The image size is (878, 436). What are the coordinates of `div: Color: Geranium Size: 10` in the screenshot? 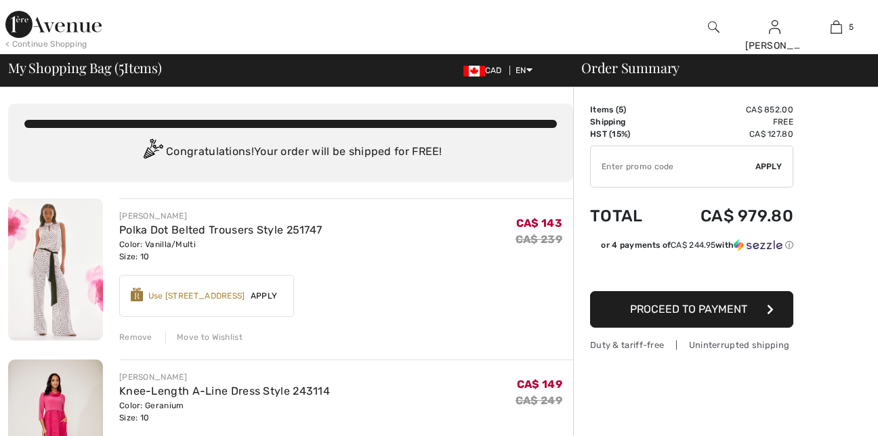 It's located at (224, 412).